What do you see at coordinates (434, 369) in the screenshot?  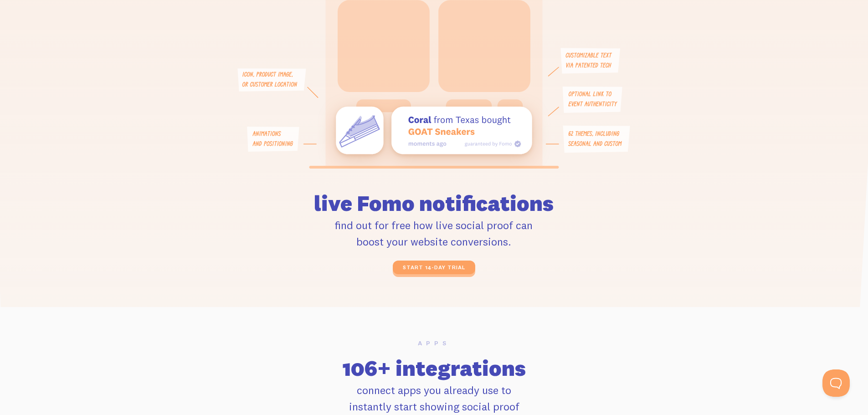 I see `h2: 106+ integrations` at bounding box center [434, 369].